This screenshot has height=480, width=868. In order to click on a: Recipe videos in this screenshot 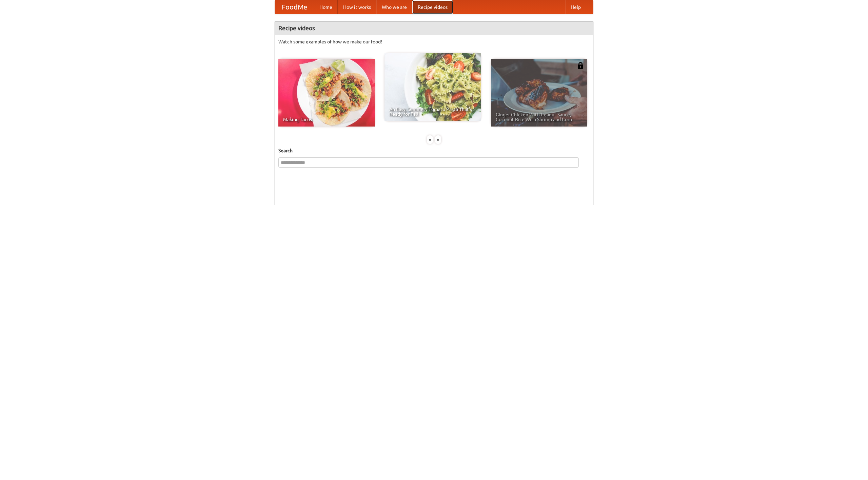, I will do `click(433, 7)`.